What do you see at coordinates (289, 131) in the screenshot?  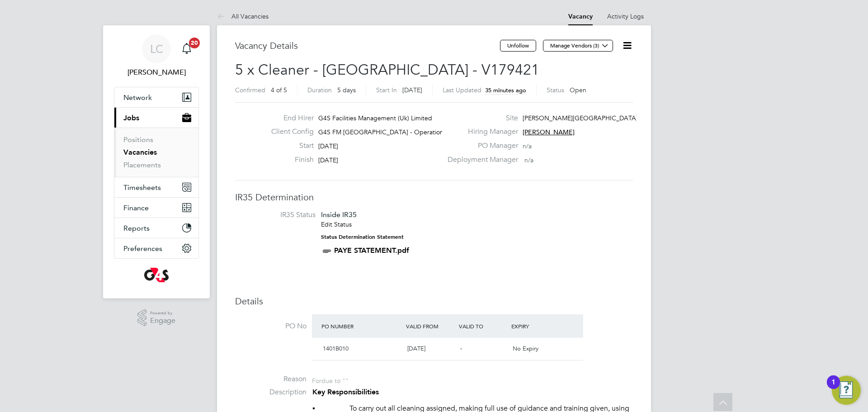 I see `label: Client Config` at bounding box center [289, 131].